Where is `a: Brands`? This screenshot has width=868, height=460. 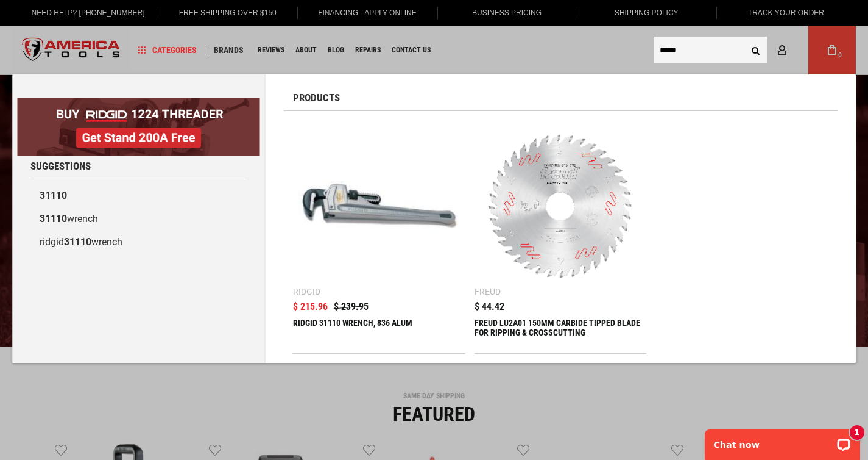 a: Brands is located at coordinates (229, 50).